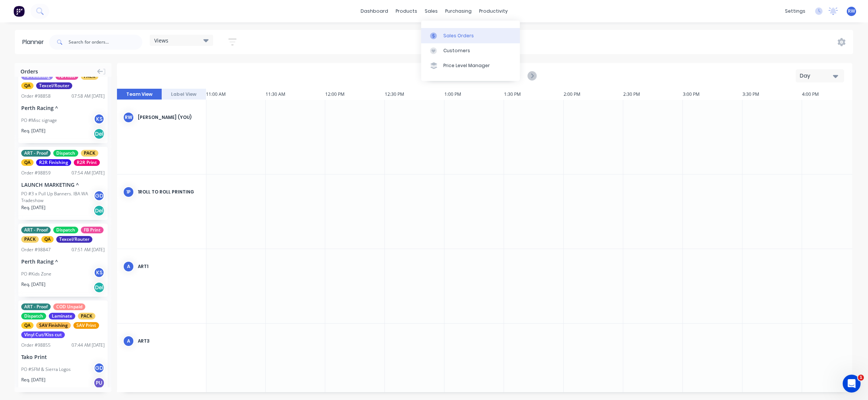  Describe the element at coordinates (86, 325) in the screenshot. I see `span: SAV Print` at that location.